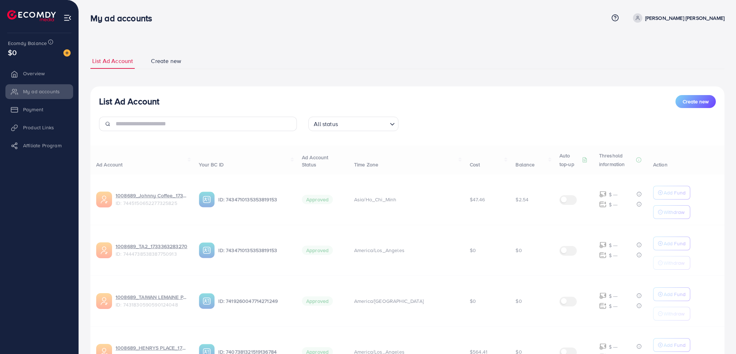 The image size is (736, 354). Describe the element at coordinates (696, 102) in the screenshot. I see `button: Create new` at that location.